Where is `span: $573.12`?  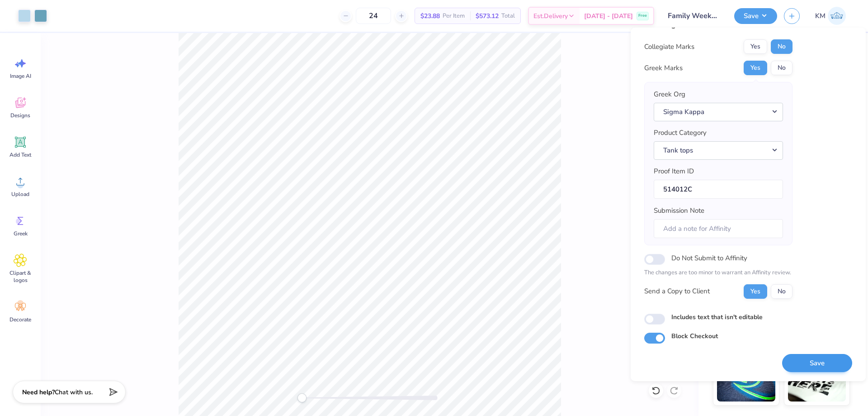
span: $573.12 is located at coordinates (487, 16).